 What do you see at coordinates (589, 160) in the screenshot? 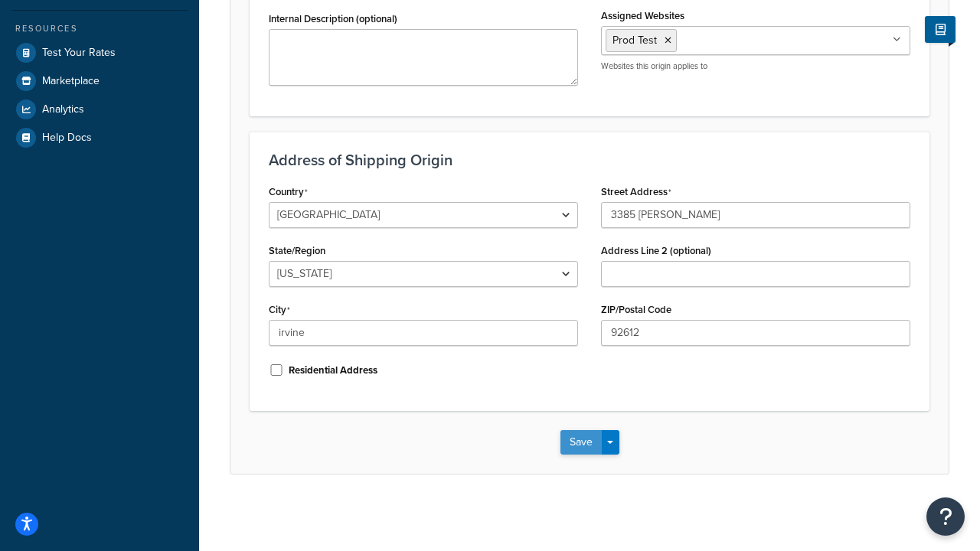
I see `h3: Address of Shipping Origin` at bounding box center [589, 160].